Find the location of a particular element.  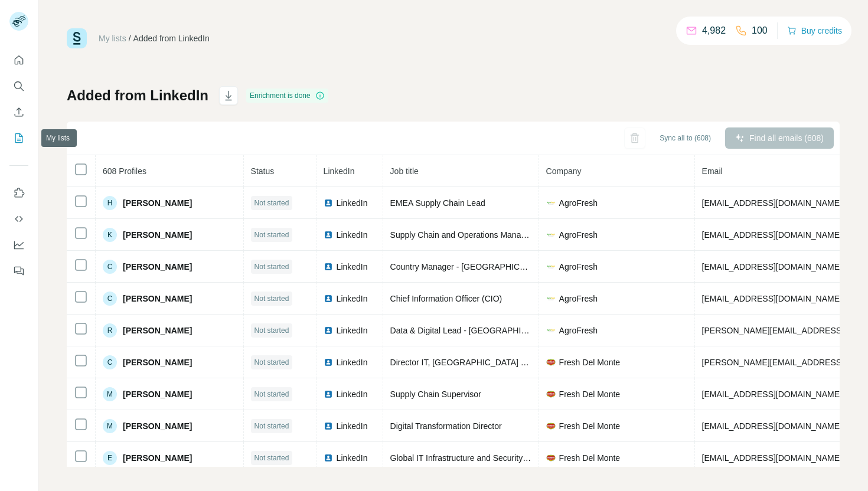

button: My lists is located at coordinates (19, 138).